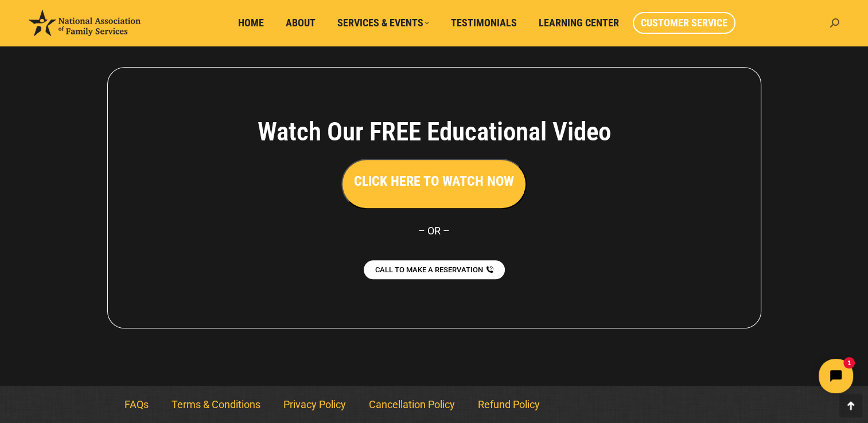  I want to click on a: Home, so click(251, 23).